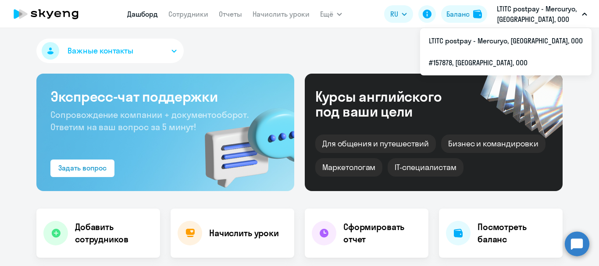 The width and height of the screenshot is (599, 266). What do you see at coordinates (494, 144) in the screenshot?
I see `div: Бизнес и командировки` at bounding box center [494, 144].